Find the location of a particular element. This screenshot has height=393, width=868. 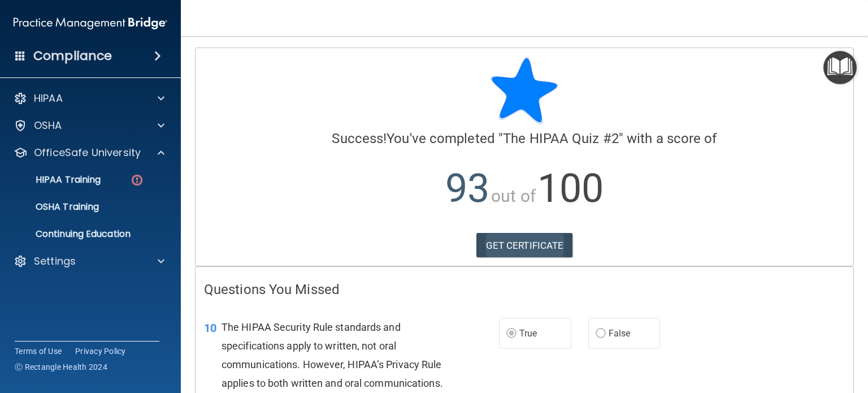

img: danger-circle.6113f641.png is located at coordinates (137, 180).